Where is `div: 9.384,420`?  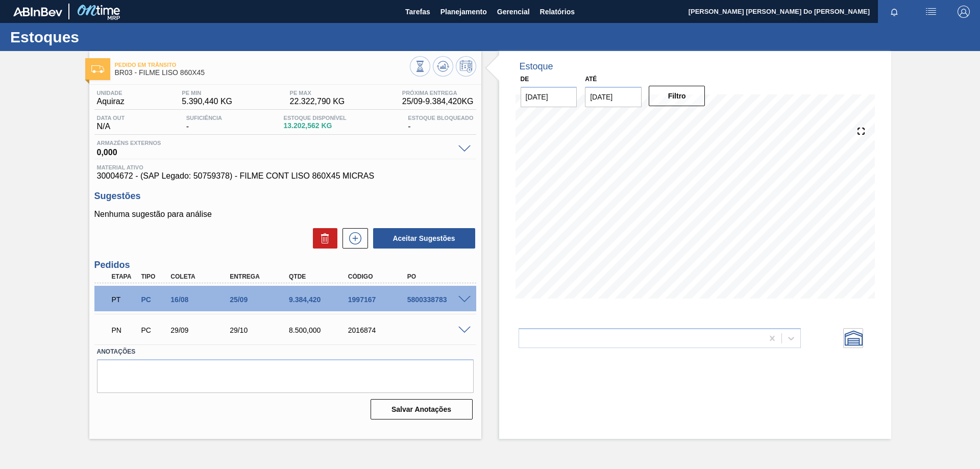
div: 9.384,420 is located at coordinates (320, 300).